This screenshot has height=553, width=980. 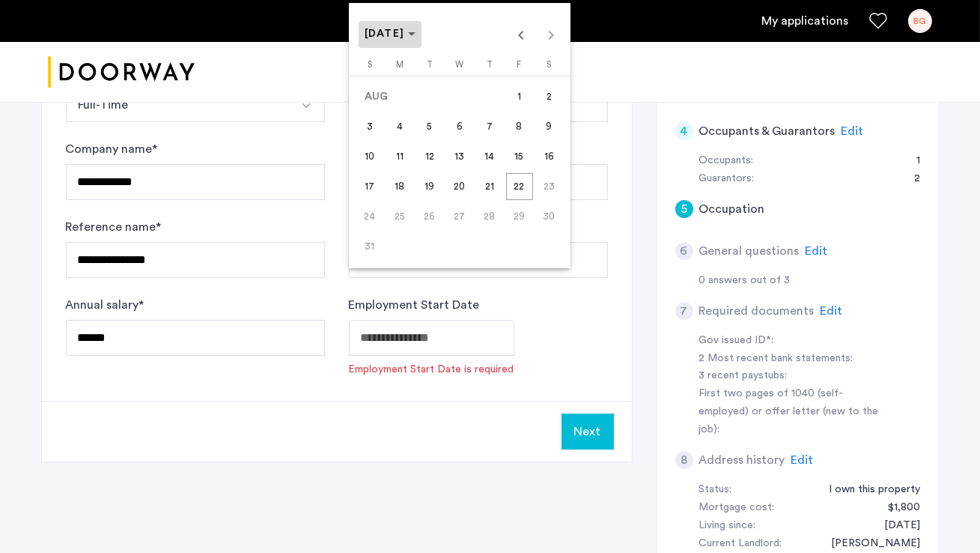 What do you see at coordinates (400, 186) in the screenshot?
I see `button: August 18, 2025` at bounding box center [400, 186].